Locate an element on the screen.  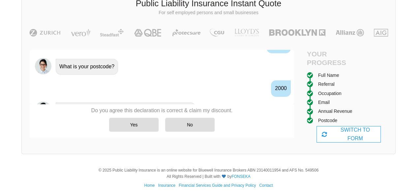
div: It looks like you are eligible for a stamp duty exemption. Please read below and accept if it app... is located at coordinates (126, 119).